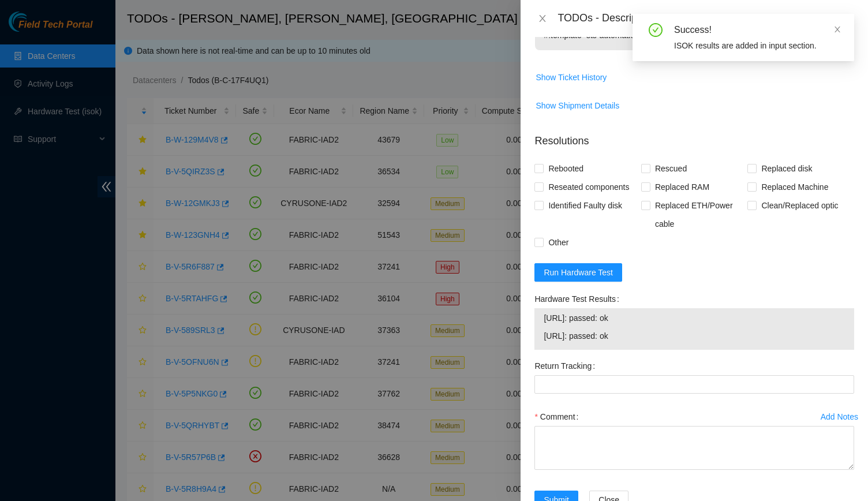 This screenshot has width=868, height=501. Describe the element at coordinates (799, 205) in the screenshot. I see `span: Clean/Replaced optic` at that location.